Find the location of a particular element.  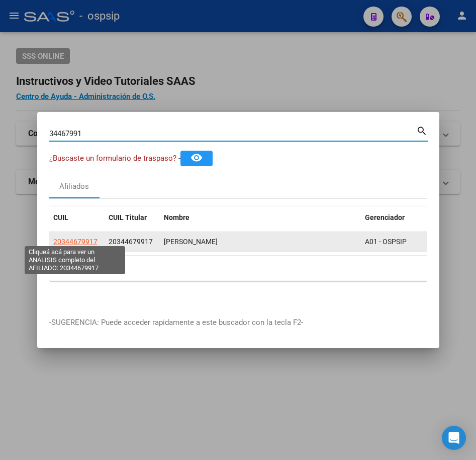

span: ¿Buscaste un formulario de traspaso? - is located at coordinates (115, 158).